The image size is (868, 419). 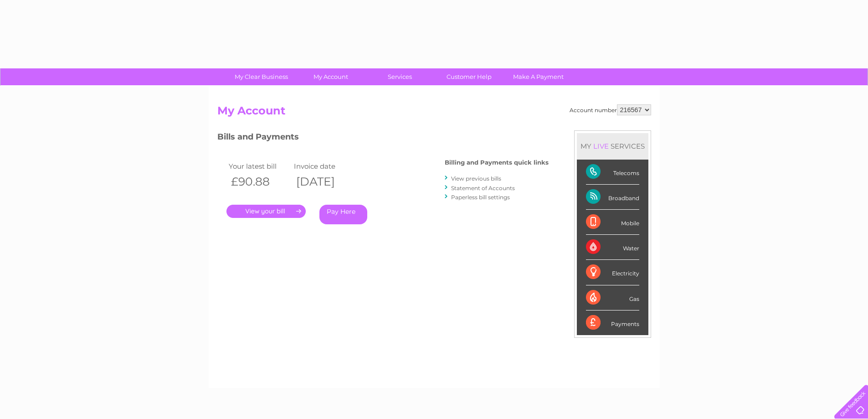 I want to click on a: Pay Here, so click(x=343, y=214).